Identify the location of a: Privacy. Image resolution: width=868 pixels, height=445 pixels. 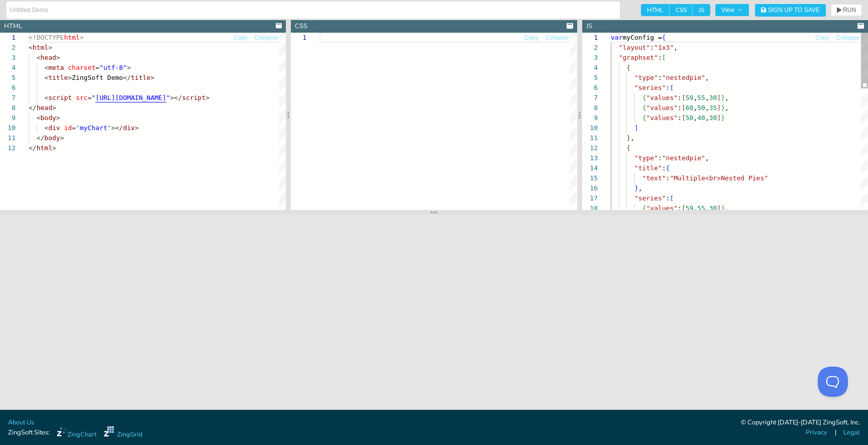
(817, 433).